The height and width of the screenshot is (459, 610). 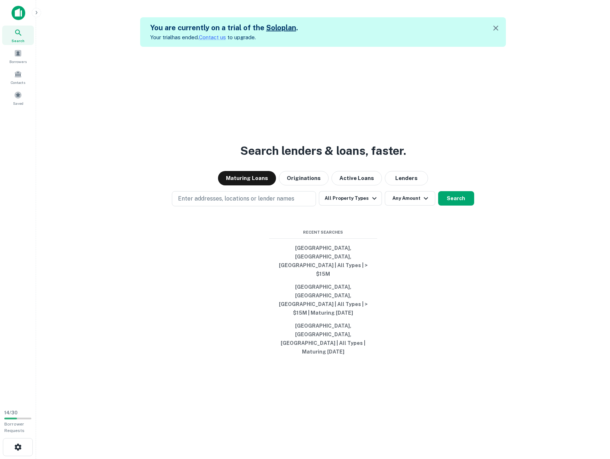 What do you see at coordinates (323, 151) in the screenshot?
I see `h3: Search lenders & loans, faster.` at bounding box center [323, 151].